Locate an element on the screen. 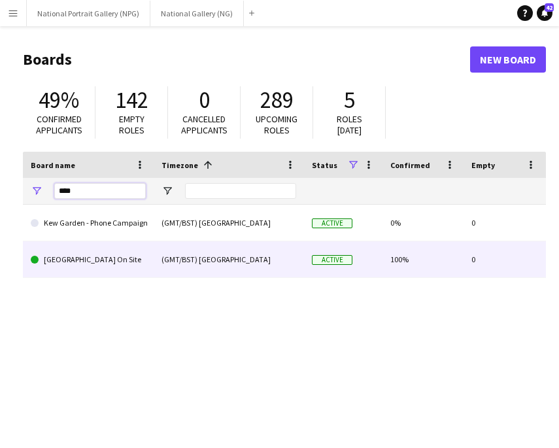 The width and height of the screenshot is (559, 448). span: 142 is located at coordinates (131, 100).